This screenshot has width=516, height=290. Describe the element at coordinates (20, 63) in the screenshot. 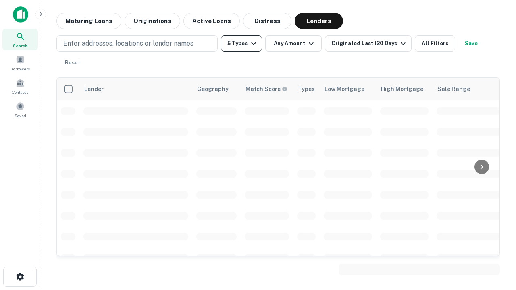

I see `div: Borrowers` at that location.